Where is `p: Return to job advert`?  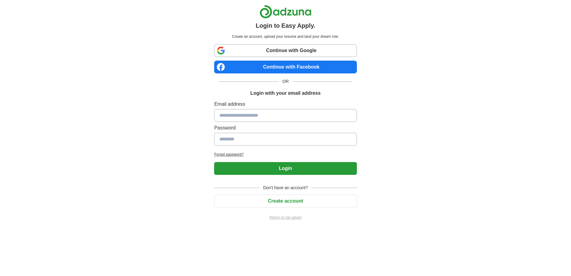 p: Return to job advert is located at coordinates (285, 218).